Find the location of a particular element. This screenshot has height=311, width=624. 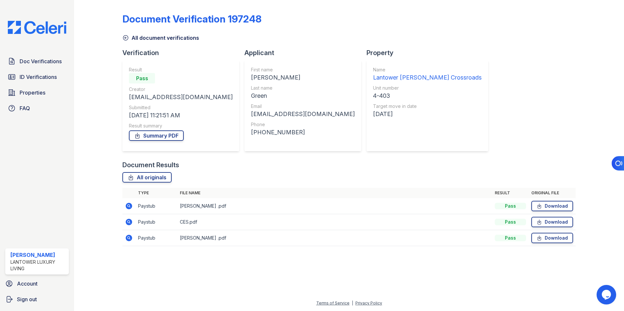

th: Original file is located at coordinates (552, 193).